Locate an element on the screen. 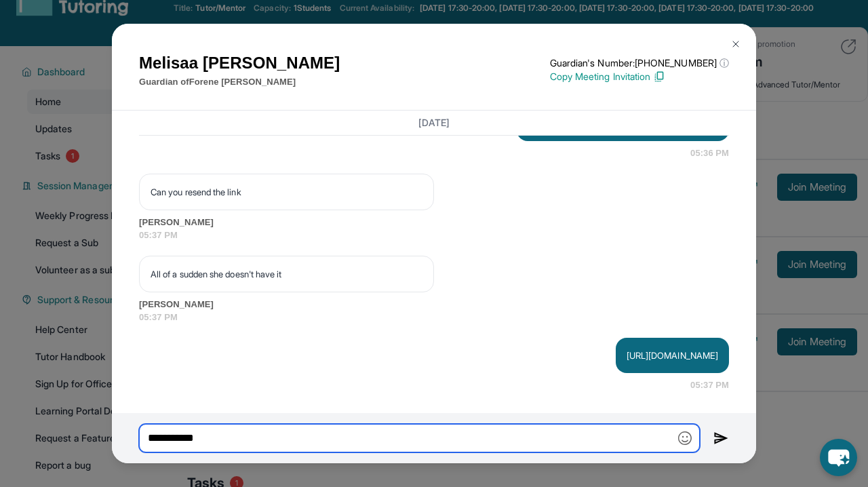 The width and height of the screenshot is (868, 487). img: Send icon is located at coordinates (721, 438).